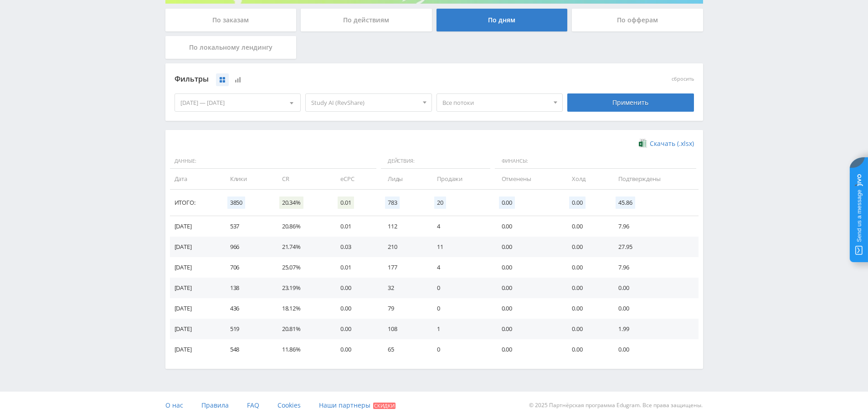 The width and height of the screenshot is (868, 419). What do you see at coordinates (231, 47) in the screenshot?
I see `div: По локальному лендингу` at bounding box center [231, 47].